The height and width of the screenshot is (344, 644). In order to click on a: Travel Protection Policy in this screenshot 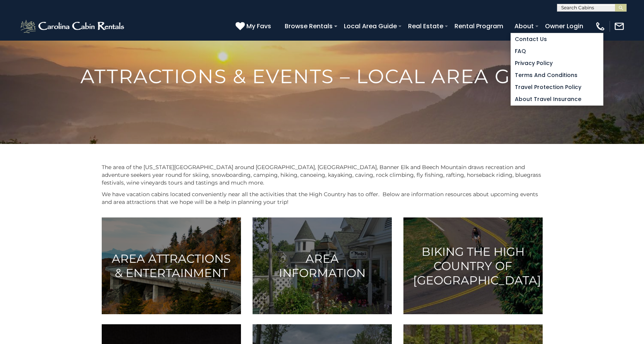, I will do `click(557, 87)`.